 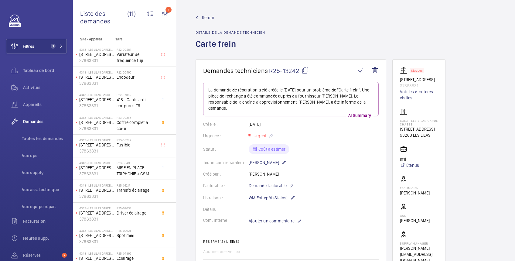 What do you see at coordinates (417, 70) in the screenshot?
I see `p: Stopped` at bounding box center [417, 70].